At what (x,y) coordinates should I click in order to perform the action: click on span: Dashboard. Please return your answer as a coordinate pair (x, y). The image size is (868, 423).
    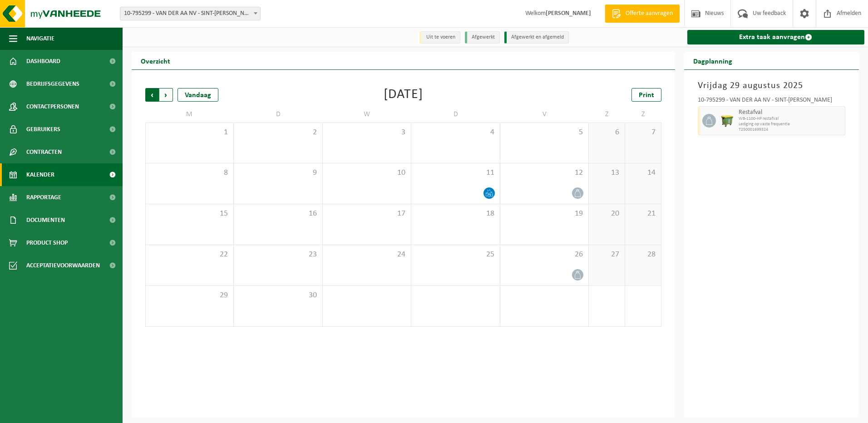
    Looking at the image, I should click on (43, 61).